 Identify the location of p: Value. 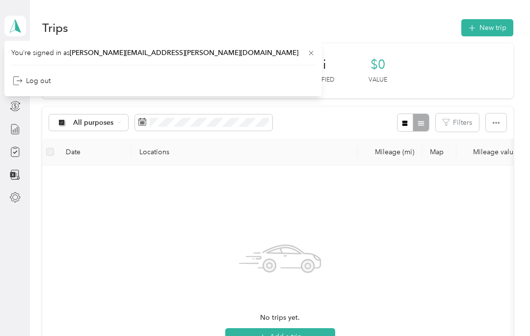
(378, 80).